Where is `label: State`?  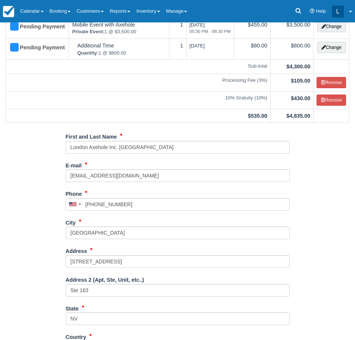
label: State is located at coordinates (72, 308).